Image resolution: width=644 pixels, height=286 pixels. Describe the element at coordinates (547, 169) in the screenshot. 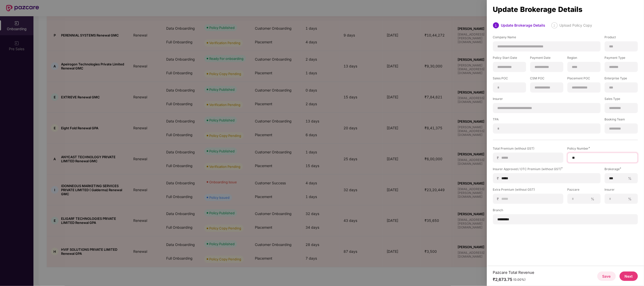

I see `div: Insurer Approved / OTC Premium (without GST)` at that location.